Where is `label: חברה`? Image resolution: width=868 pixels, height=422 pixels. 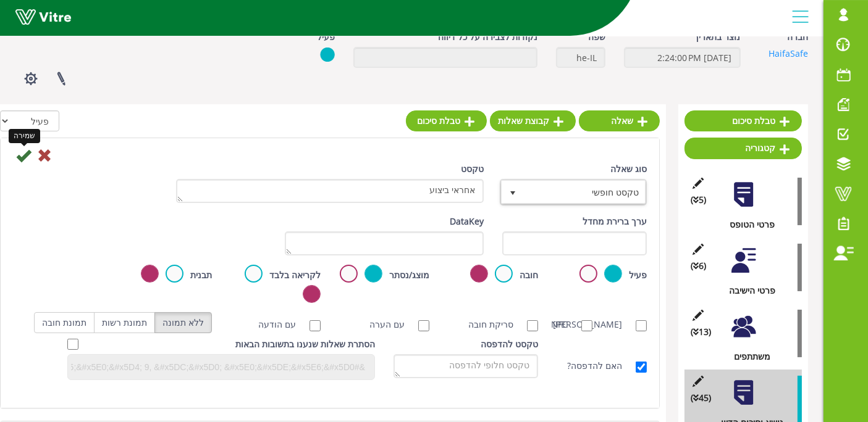 label: חברה is located at coordinates (798, 37).